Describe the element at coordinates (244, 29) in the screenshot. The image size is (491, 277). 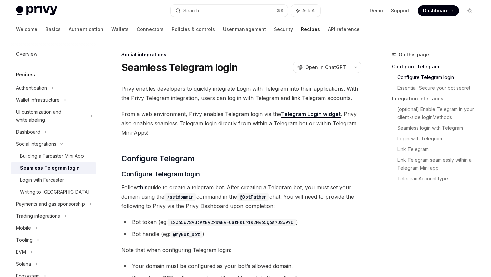
I see `a: User management` at that location.